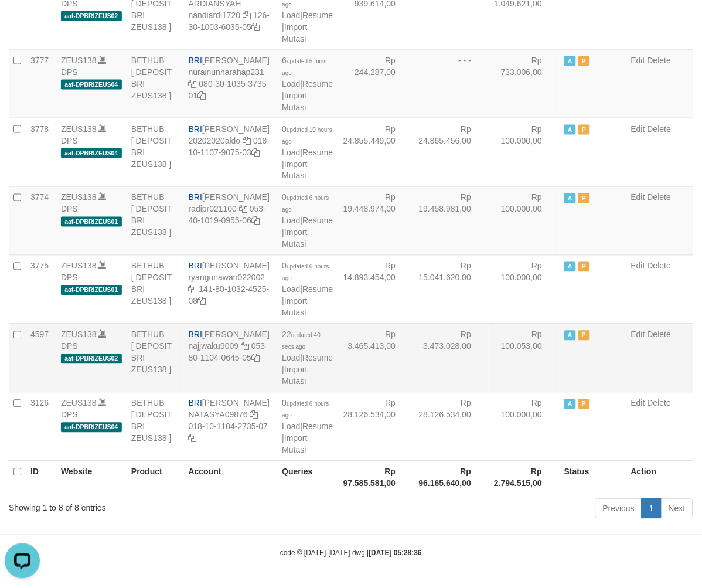 Image resolution: width=702 pixels, height=588 pixels. Describe the element at coordinates (218, 415) in the screenshot. I see `a: NATASYA09876` at that location.